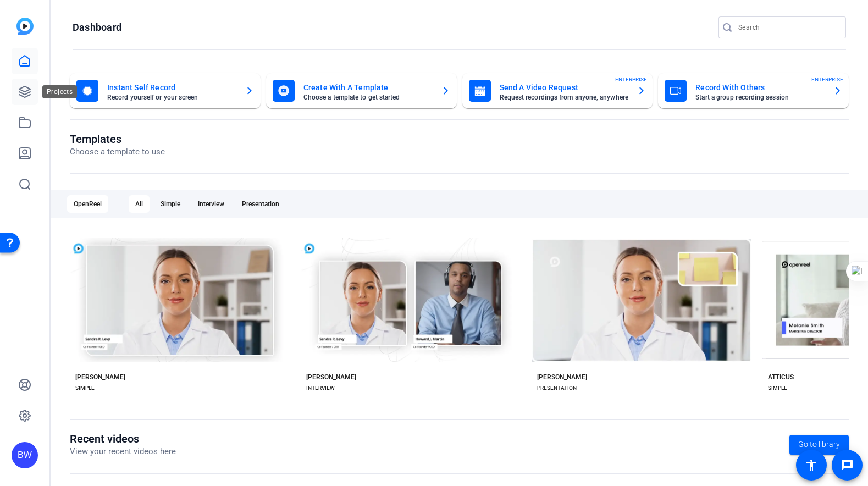 The image size is (868, 486). What do you see at coordinates (760, 98) in the screenshot?
I see `mat-card-subtitle: Start a group recording session` at bounding box center [760, 98].